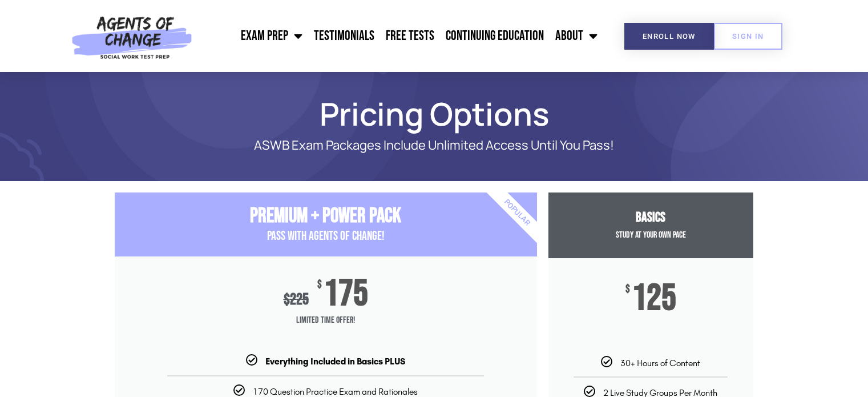 This screenshot has width=868, height=397. Describe the element at coordinates (326, 320) in the screenshot. I see `span: Limited Time Offer!` at that location.